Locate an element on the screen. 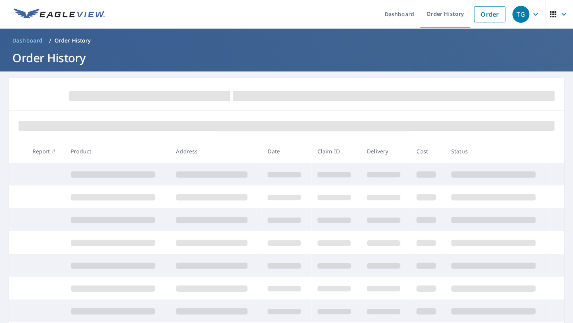  nav: breadcrumb is located at coordinates (286, 41).